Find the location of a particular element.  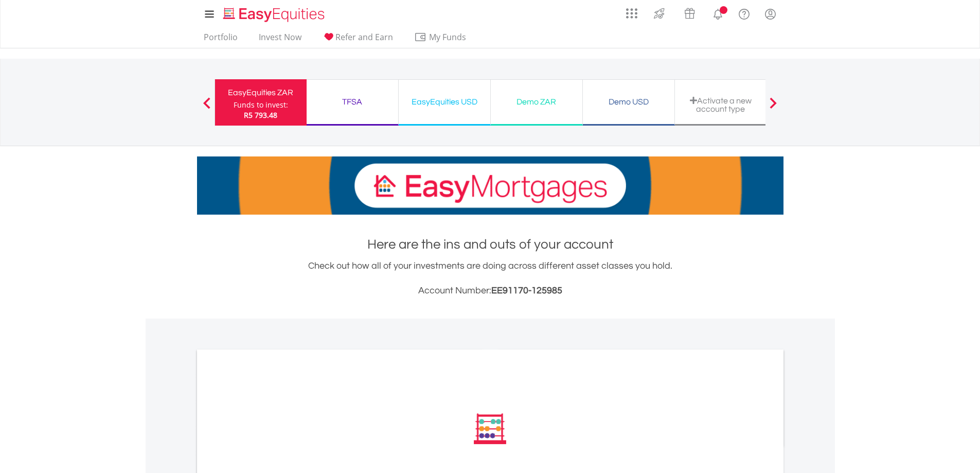

span: R5 793.48 is located at coordinates (260, 115).